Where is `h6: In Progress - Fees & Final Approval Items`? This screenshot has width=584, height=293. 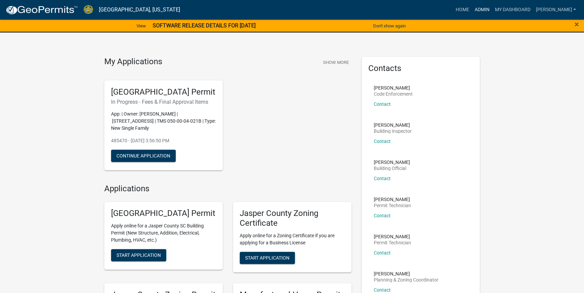
h6: In Progress - Fees & Final Approval Items is located at coordinates (164, 102).